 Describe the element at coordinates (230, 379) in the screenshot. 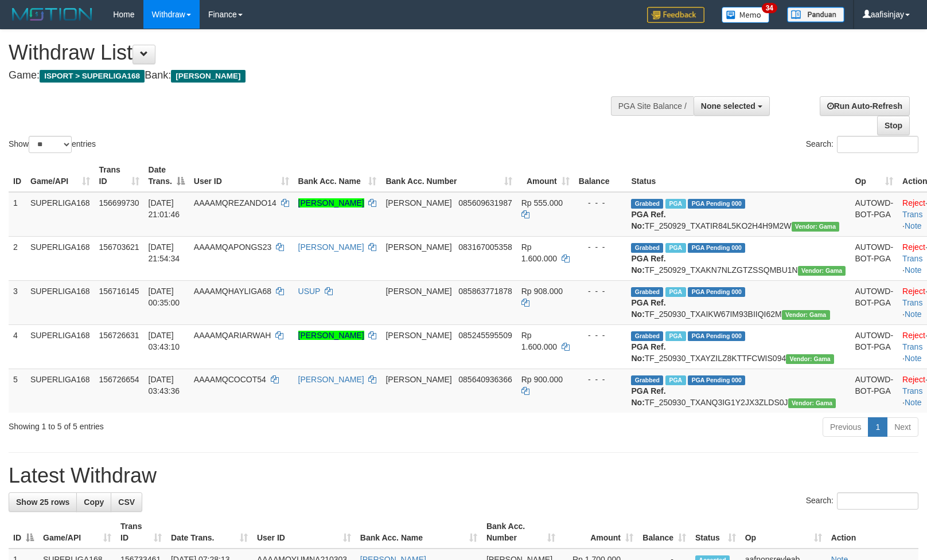

I see `span: AAAAMQCOCOT54` at that location.